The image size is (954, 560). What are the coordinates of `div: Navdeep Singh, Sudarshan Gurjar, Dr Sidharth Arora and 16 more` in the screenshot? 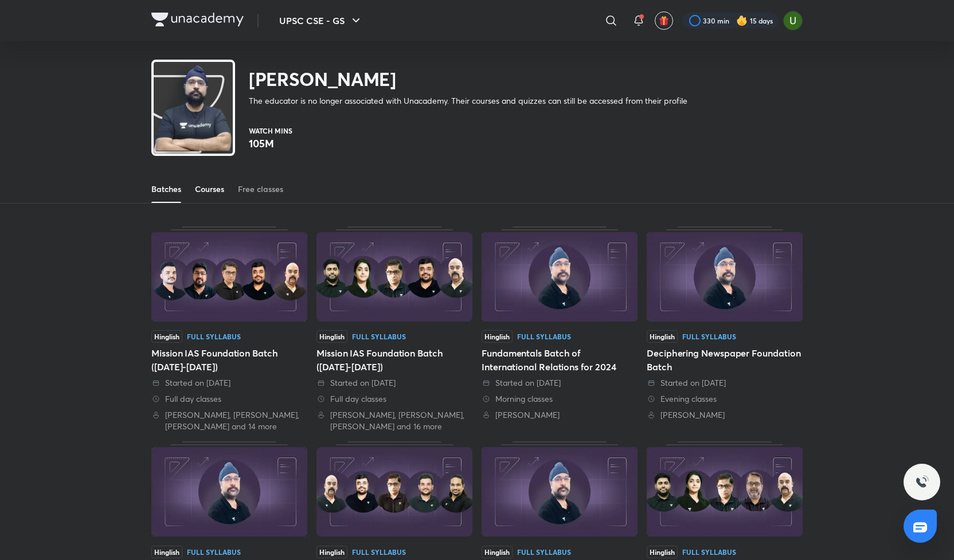 It's located at (395, 421).